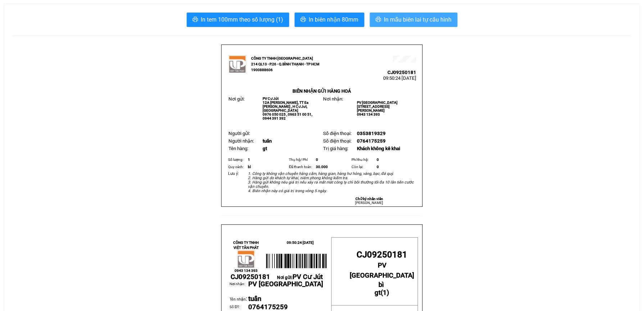  What do you see at coordinates (334, 20) in the screenshot?
I see `span: In biên nhận 80mm` at bounding box center [334, 20].